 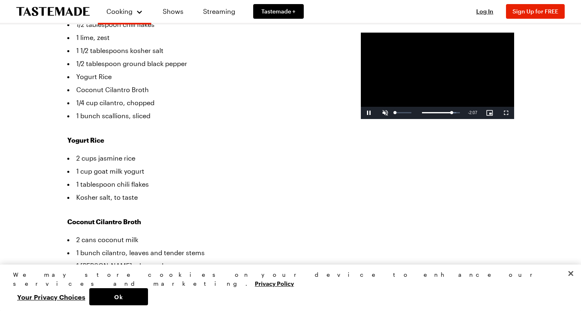 I want to click on button: Close, so click(x=571, y=274).